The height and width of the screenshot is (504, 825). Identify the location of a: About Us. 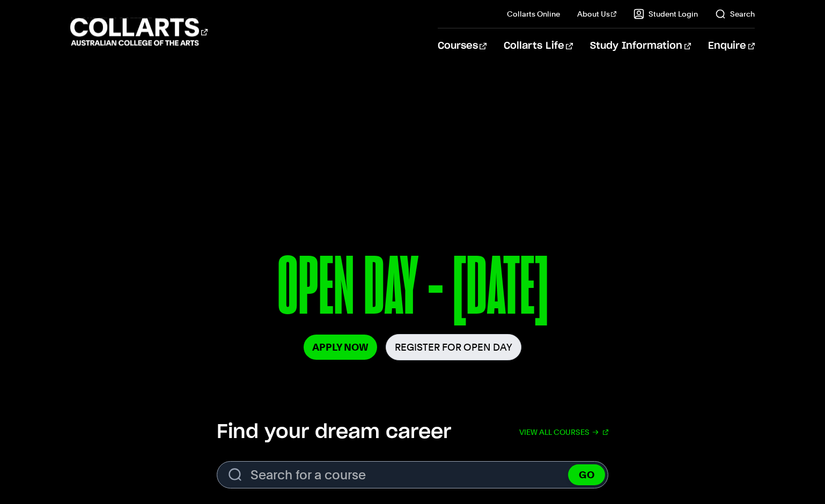
(598, 14).